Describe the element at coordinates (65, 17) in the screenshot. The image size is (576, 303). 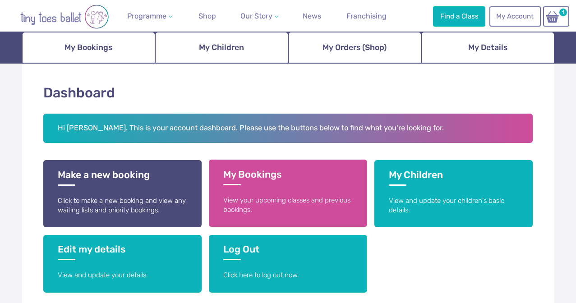
I see `img: tiny toes ballet` at that location.